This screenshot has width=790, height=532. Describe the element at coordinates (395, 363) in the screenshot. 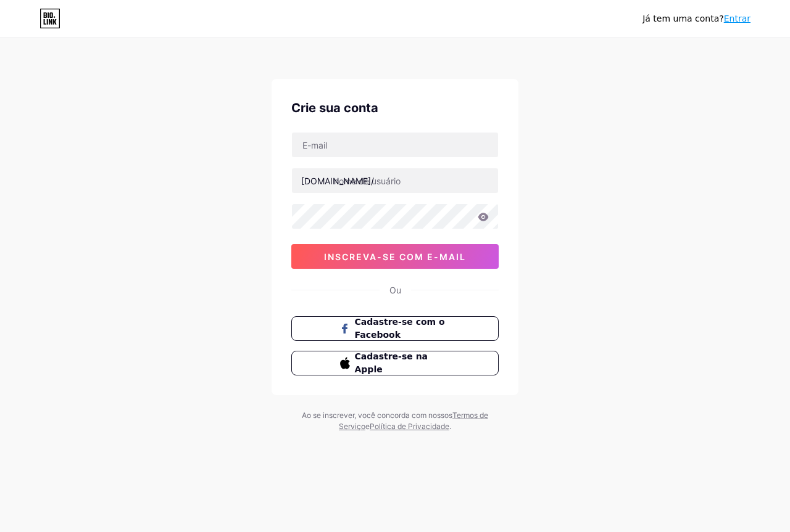

I see `button: Cadastre-se na Apple` at that location.